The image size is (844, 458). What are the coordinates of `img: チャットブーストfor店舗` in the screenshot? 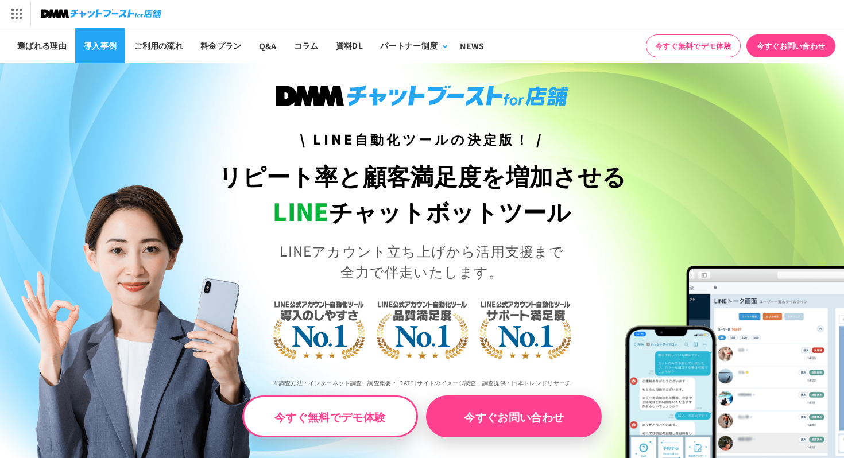 It's located at (101, 14).